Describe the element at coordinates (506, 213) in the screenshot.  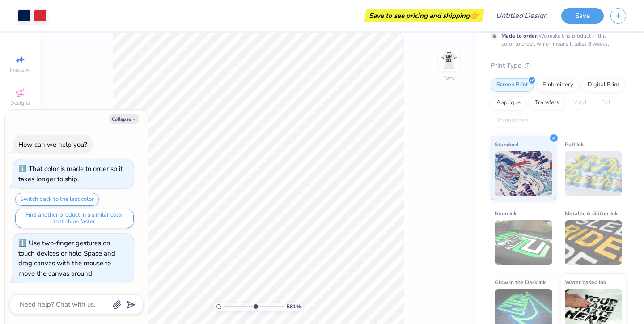
I see `span: Neon Ink` at that location.